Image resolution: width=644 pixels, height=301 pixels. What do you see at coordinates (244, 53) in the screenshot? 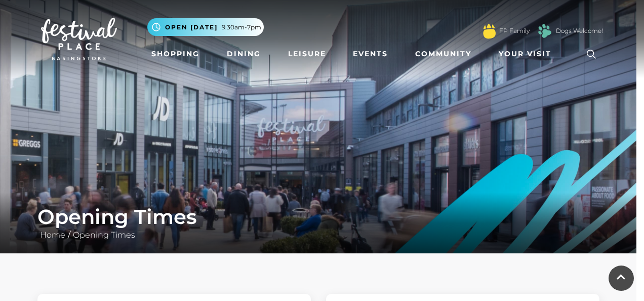
I see `a: Dining` at bounding box center [244, 53].